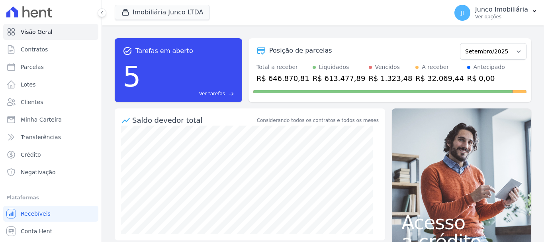 The width and height of the screenshot is (544, 242). Describe the element at coordinates (489, 67) in the screenshot. I see `div: Antecipado` at that location.